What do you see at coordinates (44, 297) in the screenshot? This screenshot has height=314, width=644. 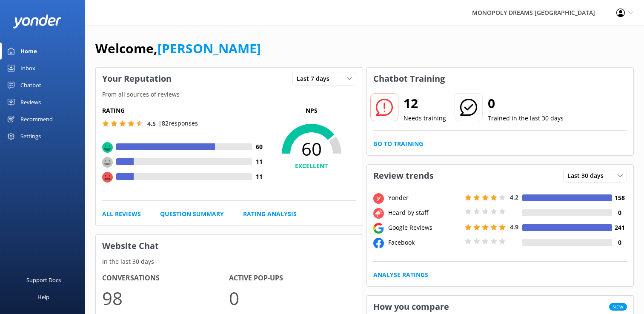 I see `div: Help` at bounding box center [44, 297].